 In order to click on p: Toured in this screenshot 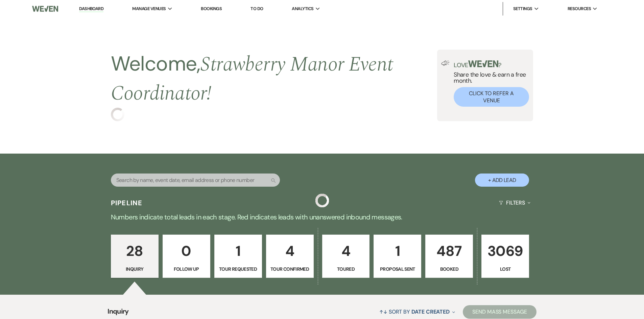, I will do `click(346, 269)`.